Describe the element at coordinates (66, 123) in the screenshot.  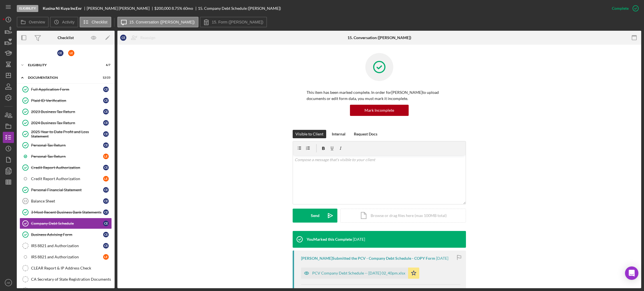
I see `a: 2024 Business Tax ReturnCE` at that location.